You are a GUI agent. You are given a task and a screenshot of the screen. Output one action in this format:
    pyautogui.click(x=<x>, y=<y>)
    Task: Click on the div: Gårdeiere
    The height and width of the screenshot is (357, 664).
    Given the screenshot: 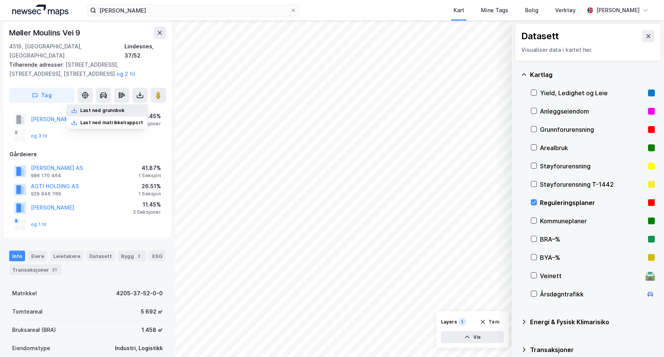 What is the action you would take?
    pyautogui.click(x=88, y=154)
    